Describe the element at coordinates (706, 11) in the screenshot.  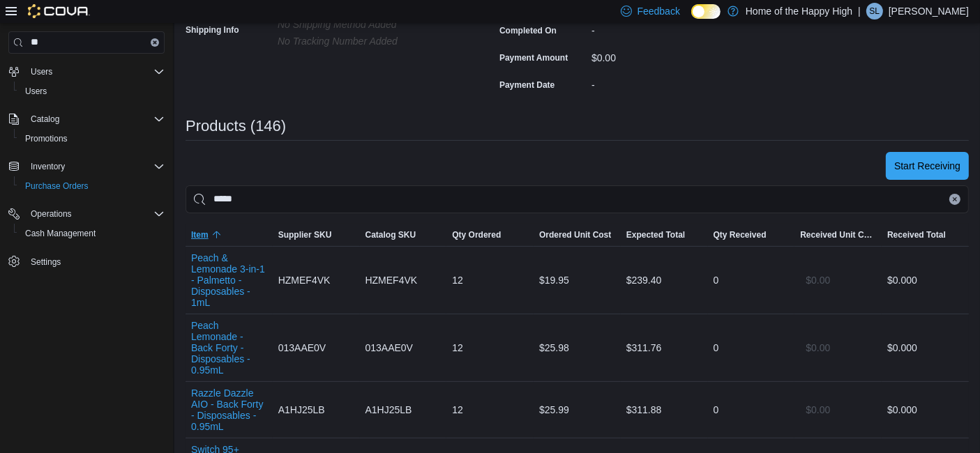
I see `input: Dark Mode` at that location.